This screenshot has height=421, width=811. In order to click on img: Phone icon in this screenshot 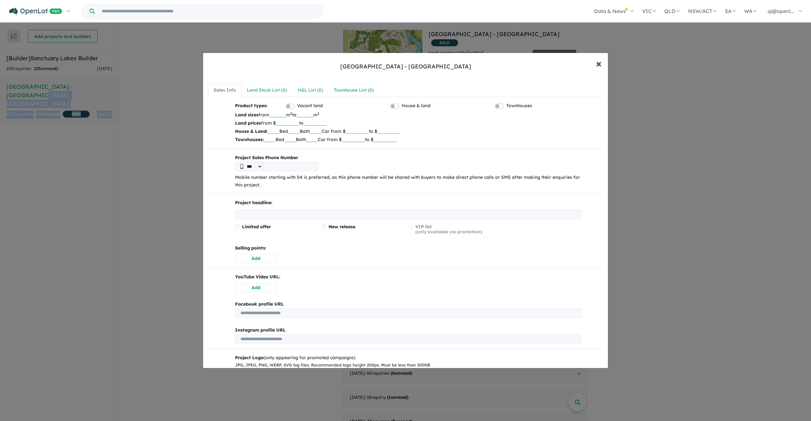, I will do `click(242, 166)`.